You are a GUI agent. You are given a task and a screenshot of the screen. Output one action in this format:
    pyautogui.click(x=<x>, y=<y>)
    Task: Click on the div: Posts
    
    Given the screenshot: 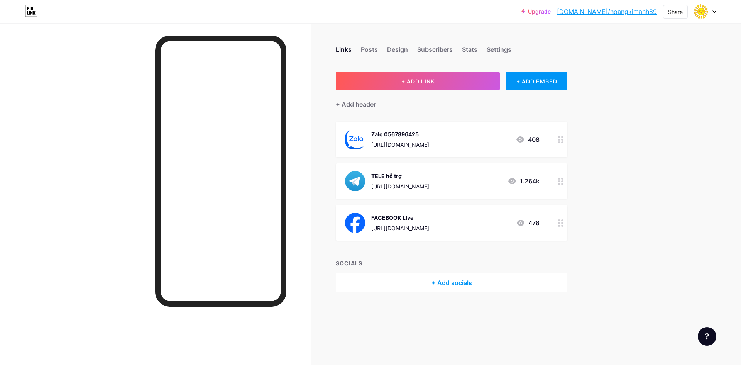 What is the action you would take?
    pyautogui.click(x=369, y=52)
    